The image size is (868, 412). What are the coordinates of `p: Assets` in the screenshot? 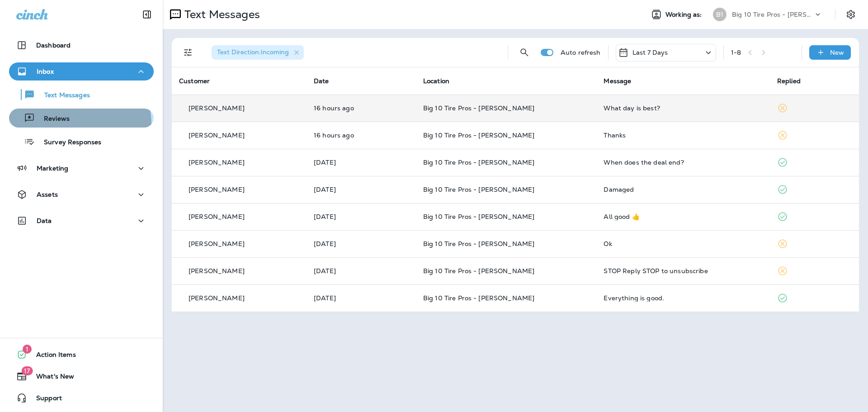 It's located at (47, 194).